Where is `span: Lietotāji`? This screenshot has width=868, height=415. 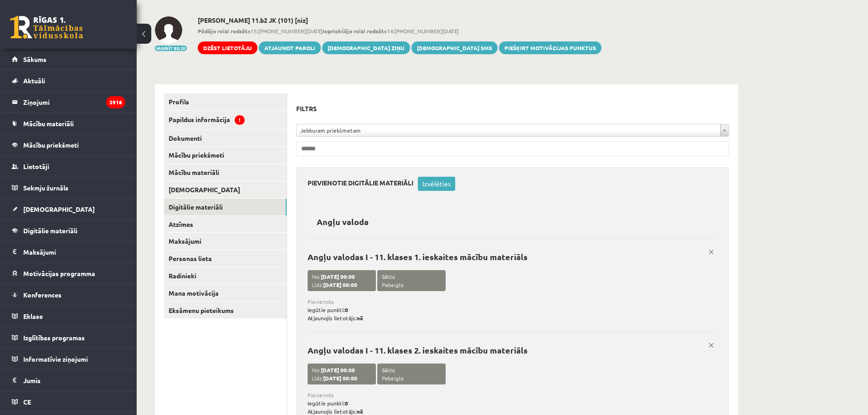 span: Lietotāji is located at coordinates (36, 166).